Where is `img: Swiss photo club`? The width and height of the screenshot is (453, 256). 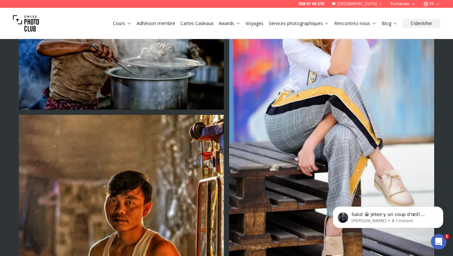
img: Swiss photo club is located at coordinates (26, 23).